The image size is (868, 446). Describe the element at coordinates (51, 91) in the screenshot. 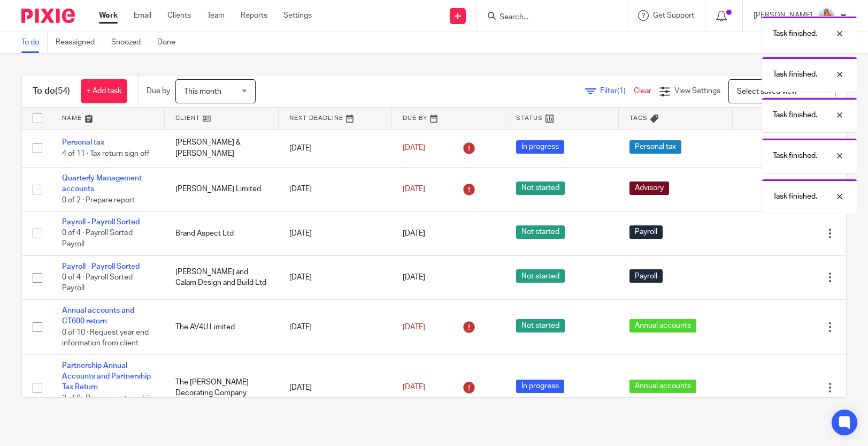

I see `h1: To do` at that location.